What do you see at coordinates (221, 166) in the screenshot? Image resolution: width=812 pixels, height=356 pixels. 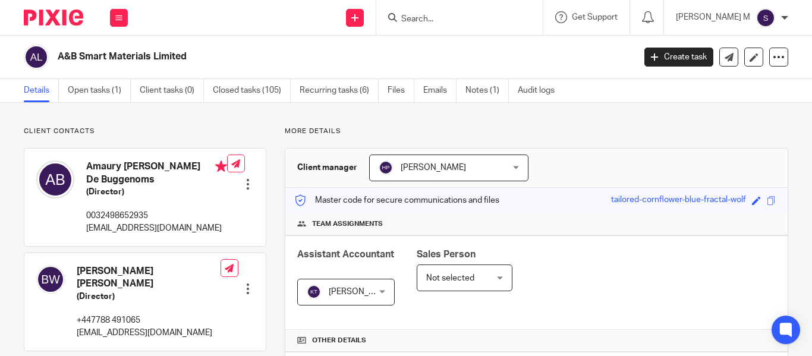 I see `i: Primary` at bounding box center [221, 166].